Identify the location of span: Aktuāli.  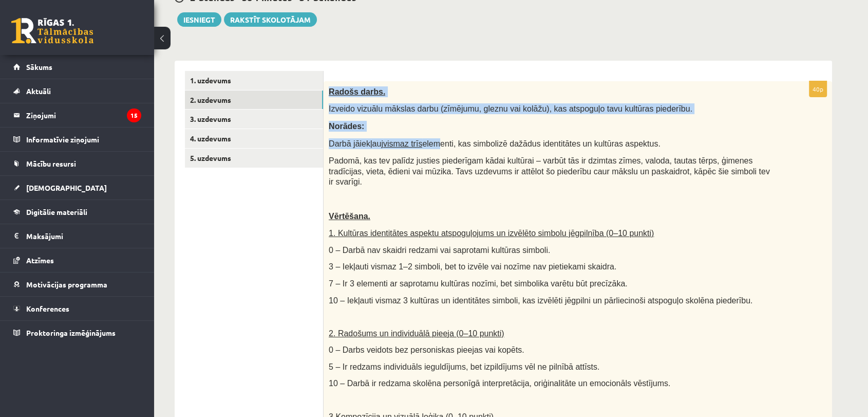
(39, 91).